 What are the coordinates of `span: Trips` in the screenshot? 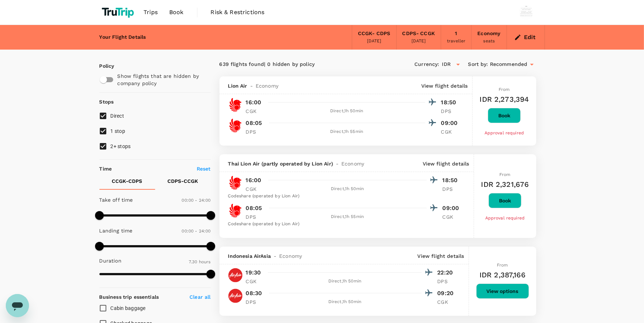 It's located at (151, 12).